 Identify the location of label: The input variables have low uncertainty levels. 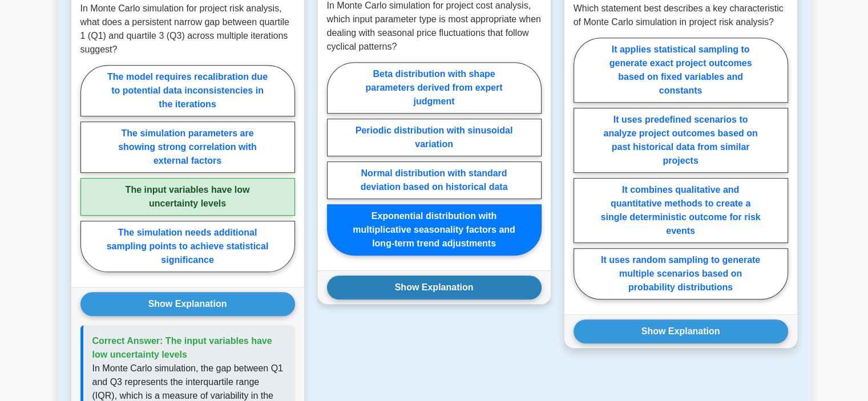
(188, 197).